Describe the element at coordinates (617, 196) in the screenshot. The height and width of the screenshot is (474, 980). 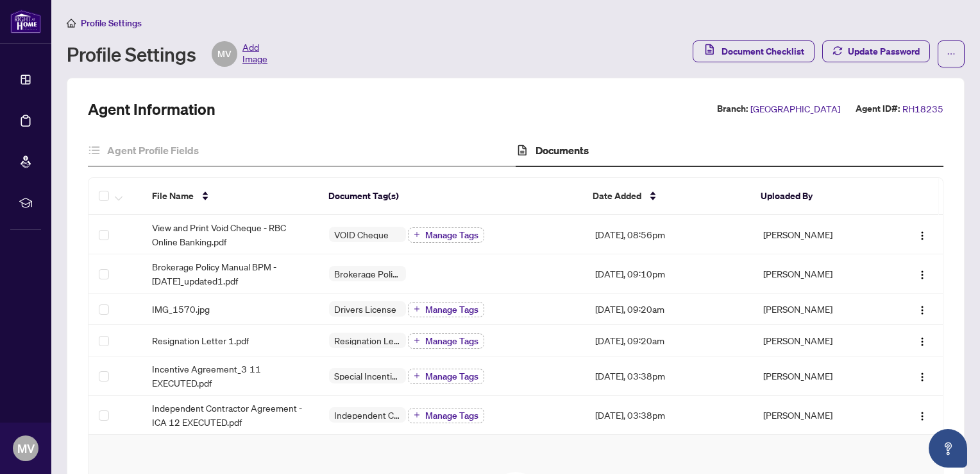
I see `span: Date Added` at that location.